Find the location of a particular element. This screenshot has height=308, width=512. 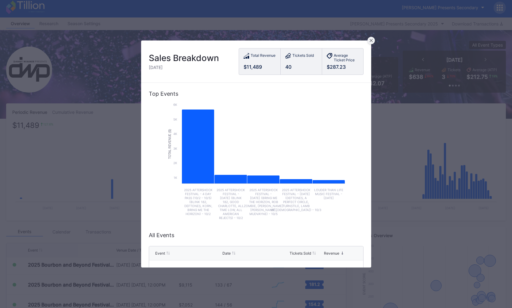

text: Total Revenue ($) is located at coordinates (169, 144).